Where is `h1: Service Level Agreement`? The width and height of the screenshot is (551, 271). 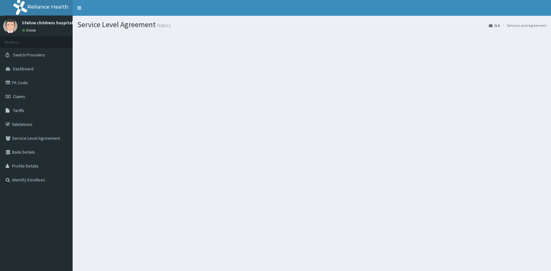 h1: Service Level Agreement is located at coordinates (312, 25).